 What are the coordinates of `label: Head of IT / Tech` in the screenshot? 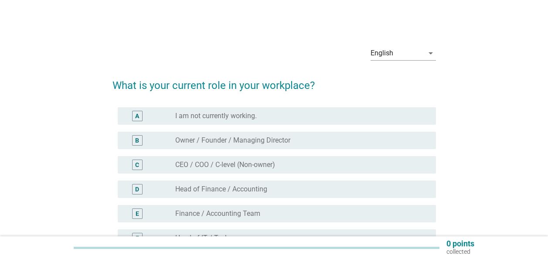 It's located at (202, 238).